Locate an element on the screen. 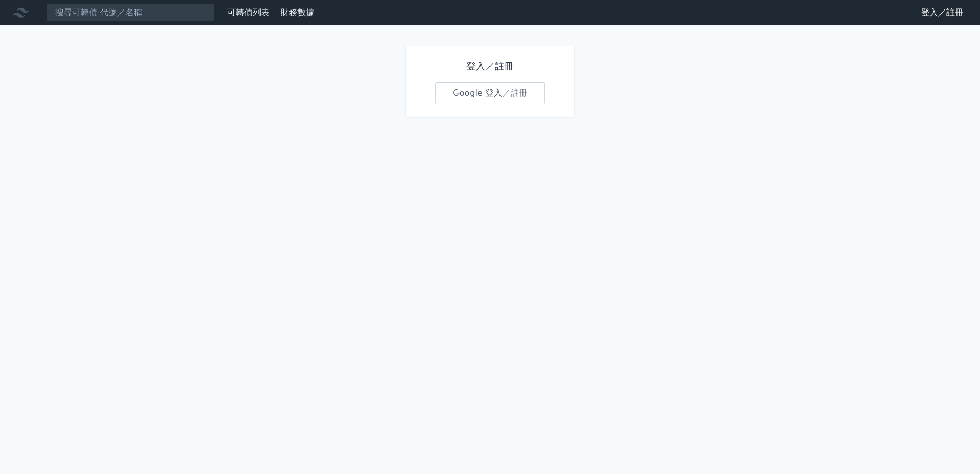  input: 搜尋可轉債 代號／名稱 is located at coordinates (130, 13).